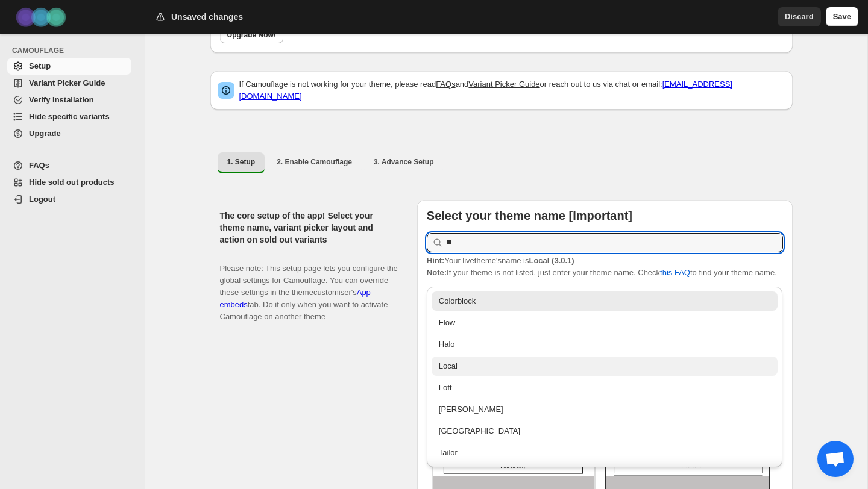 Image resolution: width=868 pixels, height=489 pixels. Describe the element at coordinates (70, 66) in the screenshot. I see `a: Setup` at that location.